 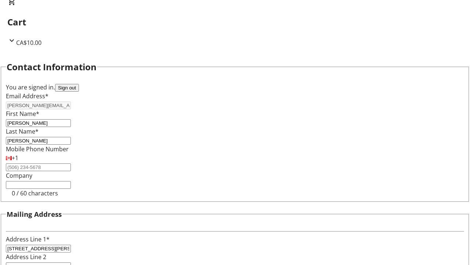 I want to click on label: First Name*, so click(x=22, y=114).